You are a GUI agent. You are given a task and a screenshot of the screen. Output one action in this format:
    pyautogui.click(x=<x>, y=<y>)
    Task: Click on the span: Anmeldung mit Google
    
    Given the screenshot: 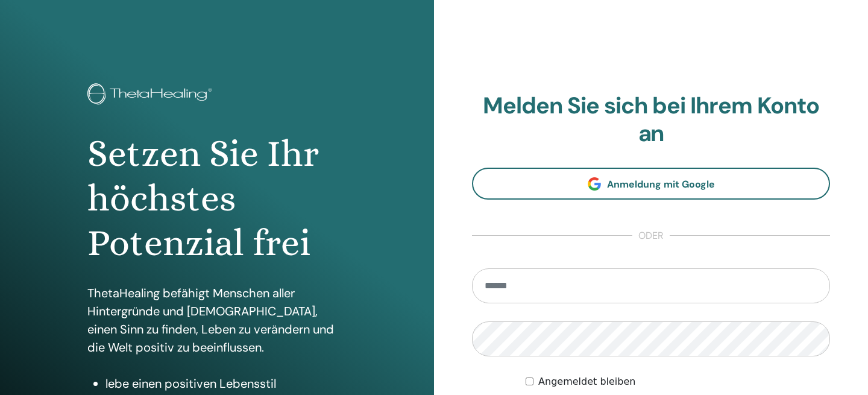 What is the action you would take?
    pyautogui.click(x=660, y=184)
    